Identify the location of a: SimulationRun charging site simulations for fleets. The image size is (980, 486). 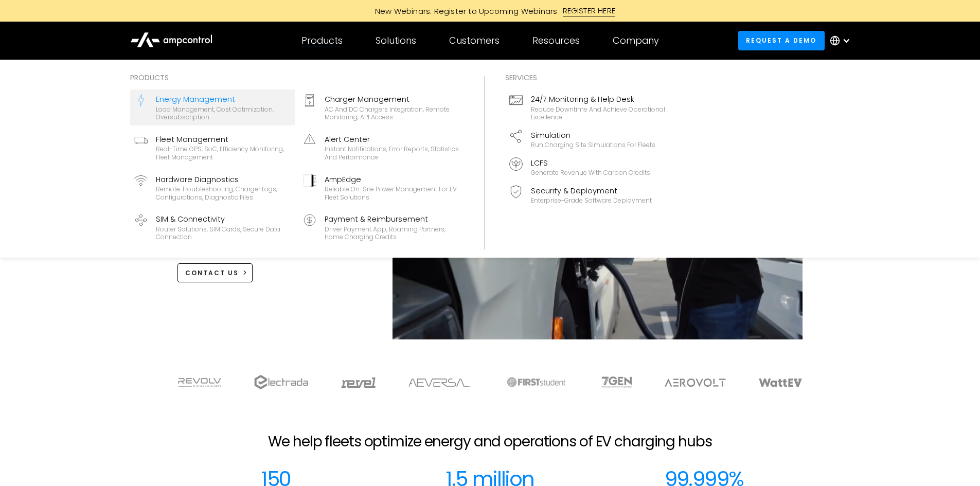
(588, 139).